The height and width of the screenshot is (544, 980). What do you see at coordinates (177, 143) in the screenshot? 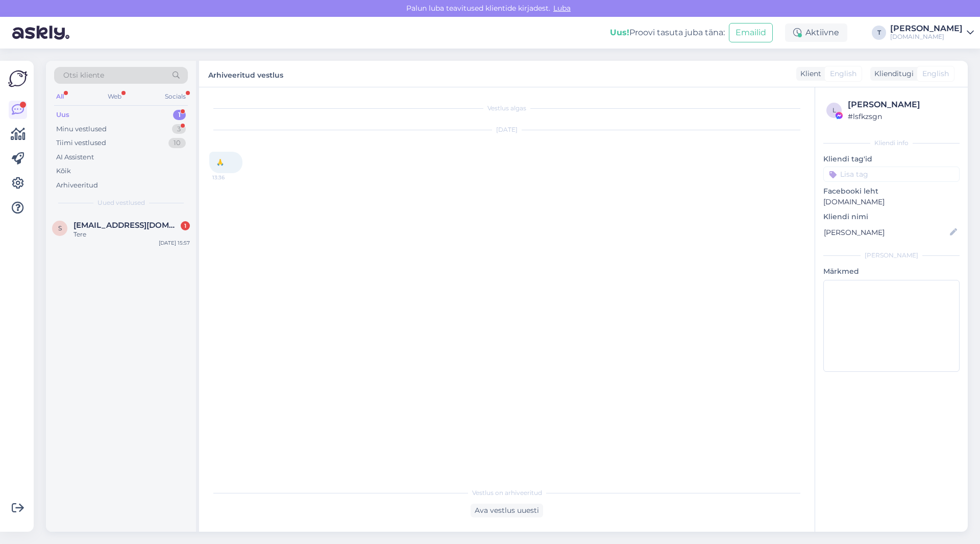
I see `div: 10` at bounding box center [177, 143].